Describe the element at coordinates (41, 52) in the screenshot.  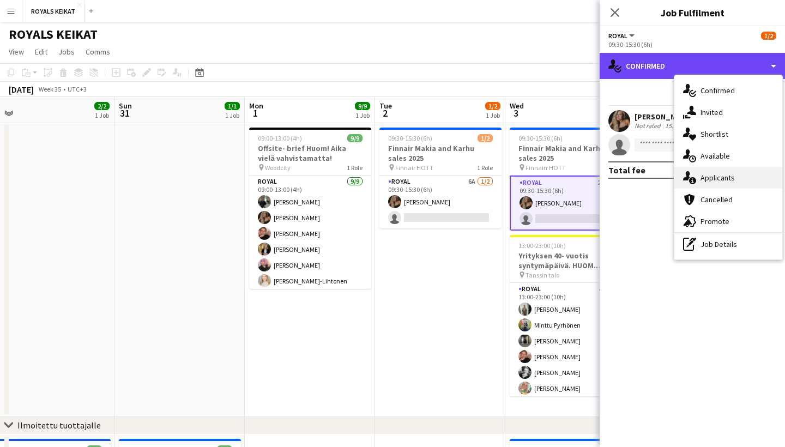
I see `span: Edit` at that location.